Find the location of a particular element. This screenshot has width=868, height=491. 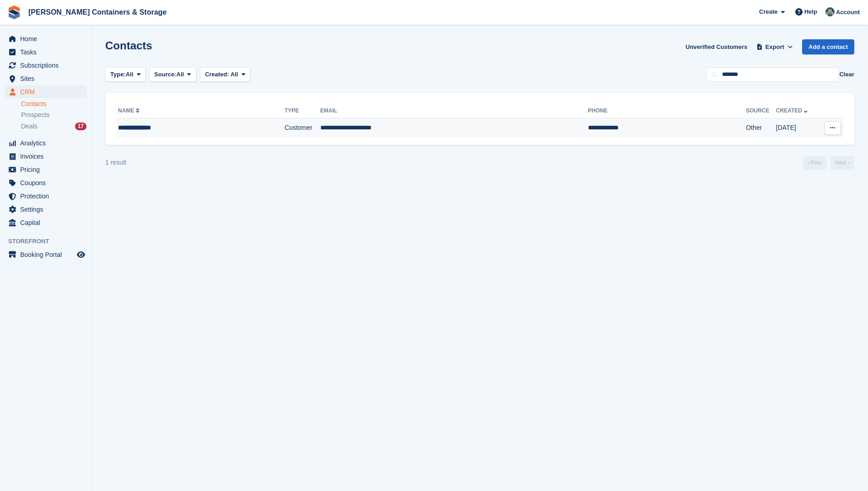

a: Add a contact is located at coordinates (828, 47).